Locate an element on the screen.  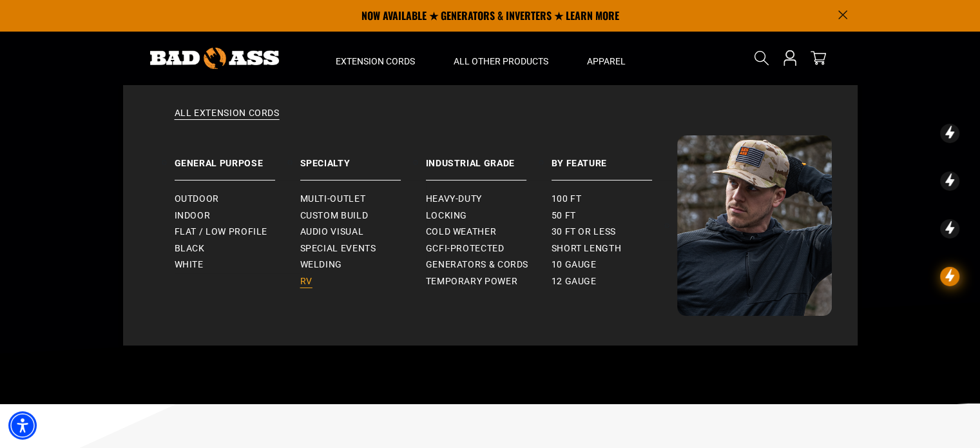
span: 50 ft is located at coordinates (564, 216).